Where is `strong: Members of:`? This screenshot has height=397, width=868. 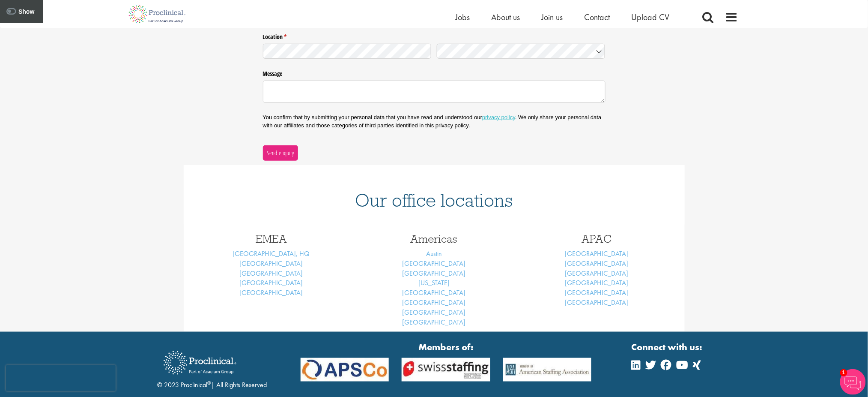 strong: Members of: is located at coordinates (446, 346).